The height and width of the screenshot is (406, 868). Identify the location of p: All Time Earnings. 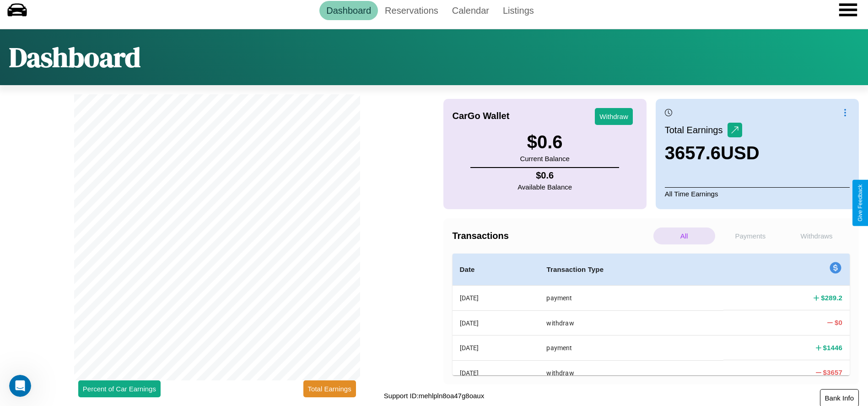
(757, 193).